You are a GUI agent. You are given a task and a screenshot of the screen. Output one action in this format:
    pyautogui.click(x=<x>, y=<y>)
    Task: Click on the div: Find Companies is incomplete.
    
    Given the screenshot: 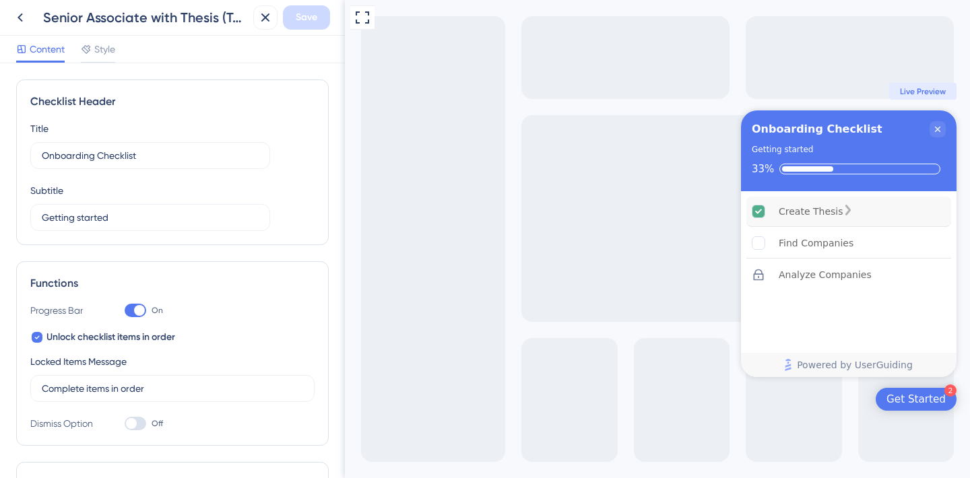 What is the action you would take?
    pyautogui.click(x=504, y=243)
    